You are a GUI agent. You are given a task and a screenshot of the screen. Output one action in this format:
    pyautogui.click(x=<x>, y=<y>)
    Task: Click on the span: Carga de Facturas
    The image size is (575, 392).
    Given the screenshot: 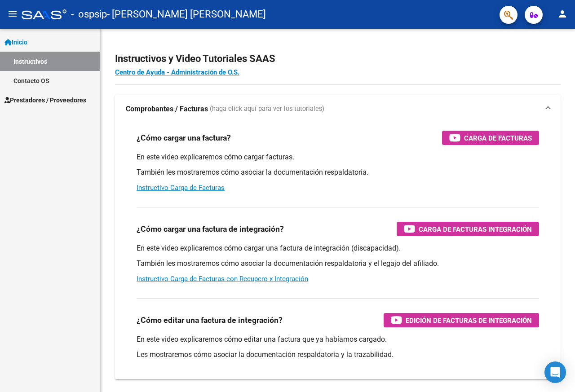 What is the action you would take?
    pyautogui.click(x=497, y=138)
    